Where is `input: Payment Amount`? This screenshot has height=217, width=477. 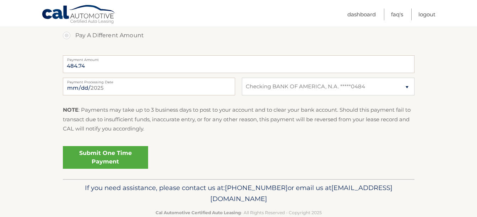 input: Payment Amount is located at coordinates (239, 64).